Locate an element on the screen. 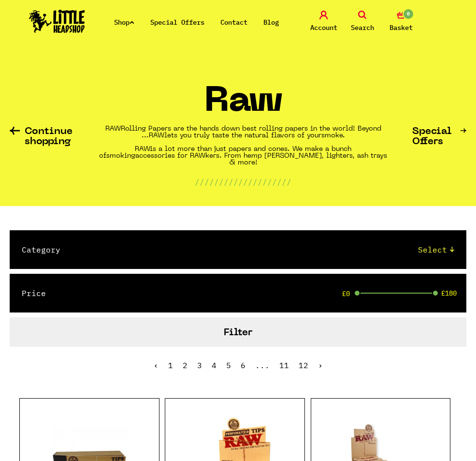 This screenshot has width=476, height=461. strong: Rolling Papers are the hands down best rolling papers in the world! Beyond ... is located at coordinates (251, 132).